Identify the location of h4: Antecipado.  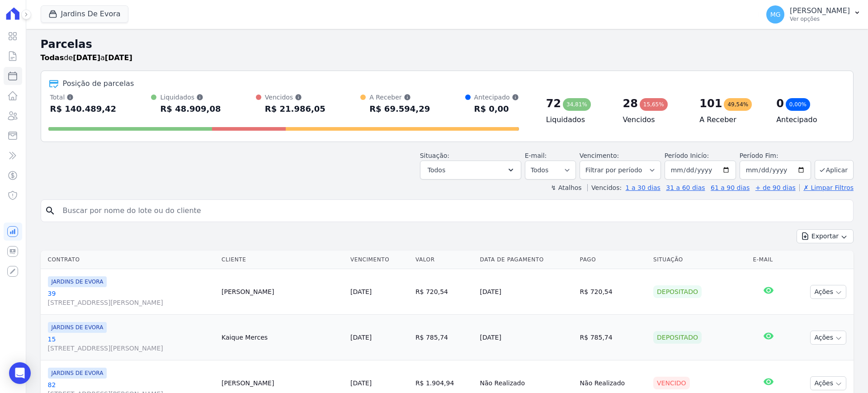
(807, 119).